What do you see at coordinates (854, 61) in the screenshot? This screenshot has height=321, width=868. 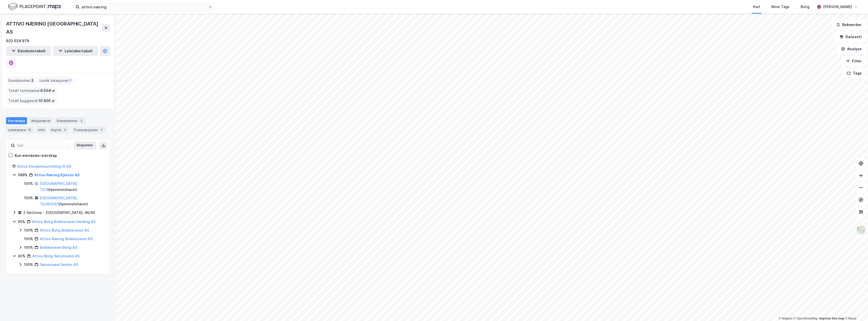 I see `button: Filter` at bounding box center [854, 61].